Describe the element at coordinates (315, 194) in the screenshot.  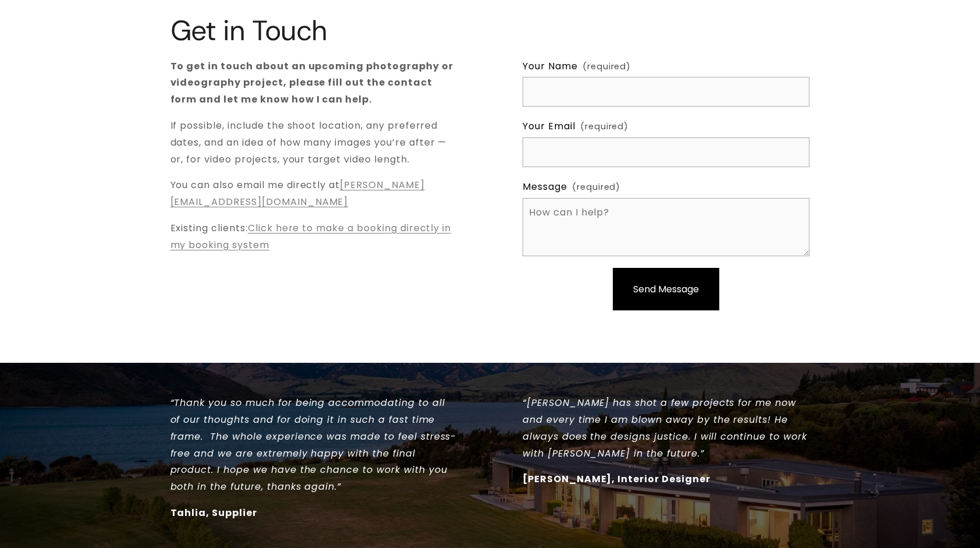
I see `p: You can also email me directly at` at that location.